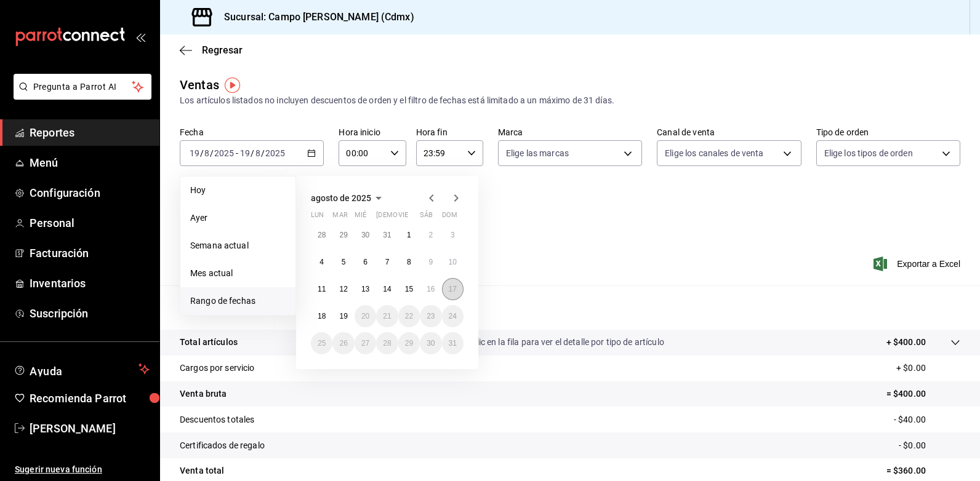 The image size is (980, 481). I want to click on abbr: 22 de agosto de 2025, so click(409, 316).